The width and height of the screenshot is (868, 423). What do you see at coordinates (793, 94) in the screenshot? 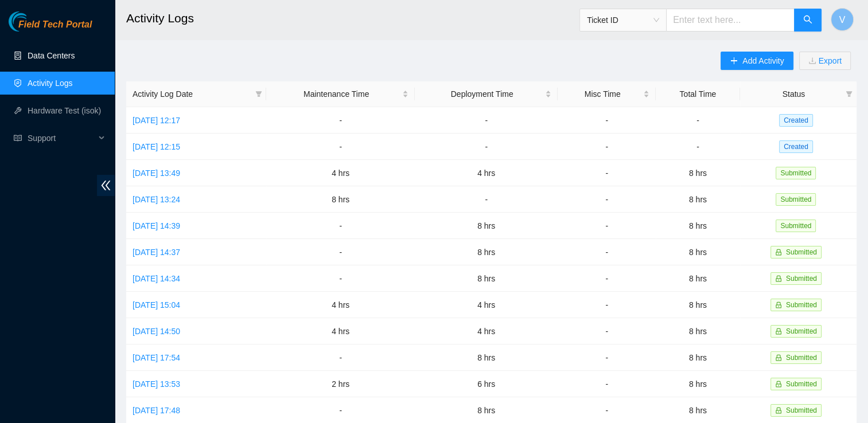
I see `span: Status` at bounding box center [793, 94].